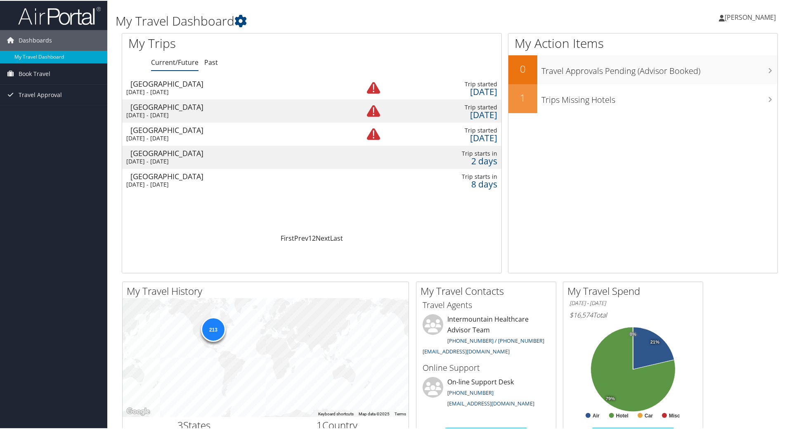  I want to click on h2: My Travel Spend, so click(635, 290).